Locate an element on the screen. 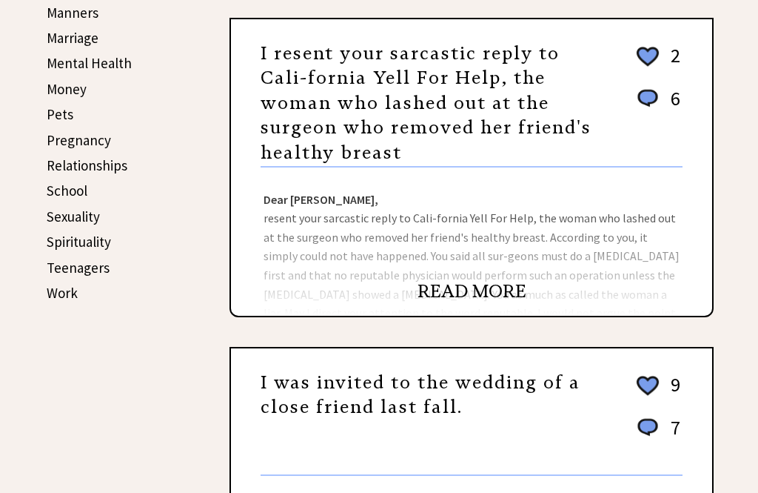 The width and height of the screenshot is (758, 493). a: Manners is located at coordinates (73, 13).